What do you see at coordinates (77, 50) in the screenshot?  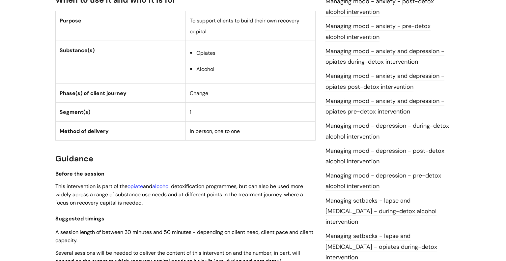 I see `span: Substance(s)` at bounding box center [77, 50].